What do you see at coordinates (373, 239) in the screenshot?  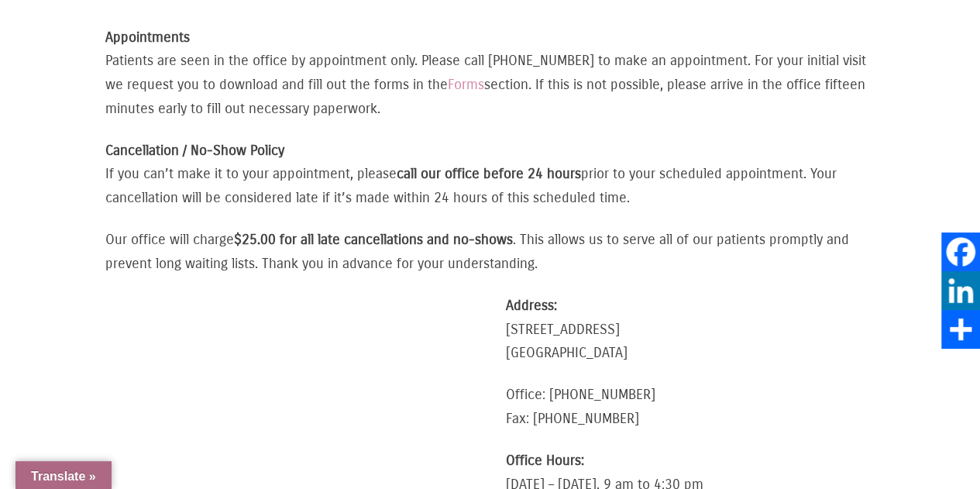 I see `strong: $25.00 for all late cancellations and no-shows` at bounding box center [373, 239].